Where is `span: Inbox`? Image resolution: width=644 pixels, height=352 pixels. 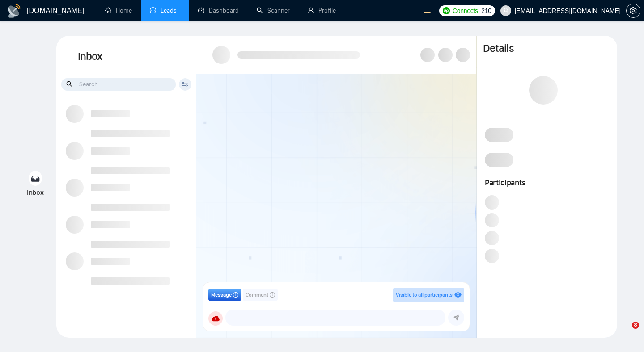
span: Inbox is located at coordinates (36, 192).